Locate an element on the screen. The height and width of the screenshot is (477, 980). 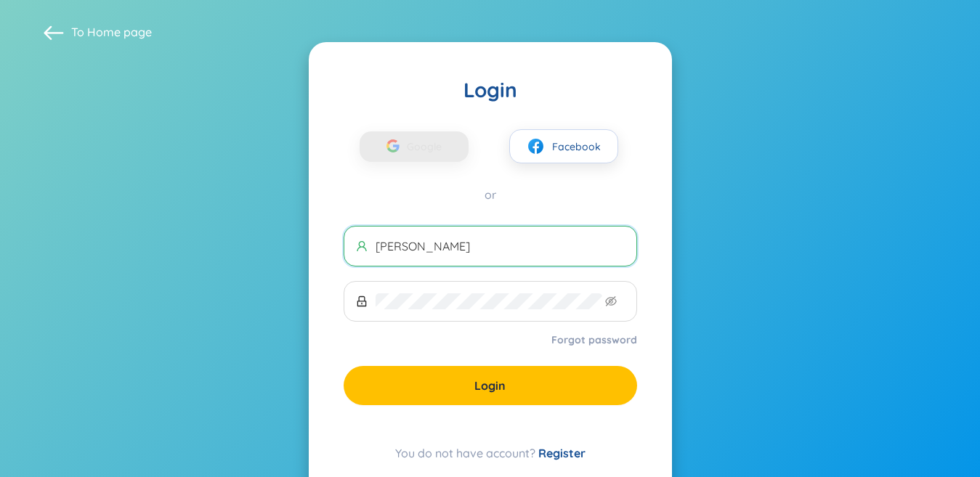
span: Login is located at coordinates (490, 386).